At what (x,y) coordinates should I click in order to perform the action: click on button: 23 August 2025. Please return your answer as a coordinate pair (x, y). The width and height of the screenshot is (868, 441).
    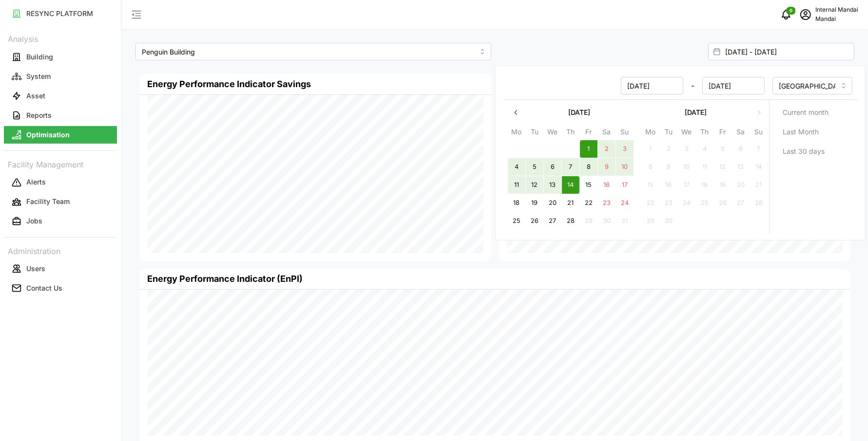
    Looking at the image, I should click on (607, 204).